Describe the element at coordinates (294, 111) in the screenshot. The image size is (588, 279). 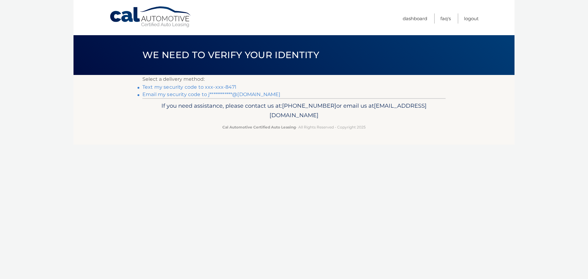
I see `p: If you need assistance, please contact us at: or email us at` at that location.